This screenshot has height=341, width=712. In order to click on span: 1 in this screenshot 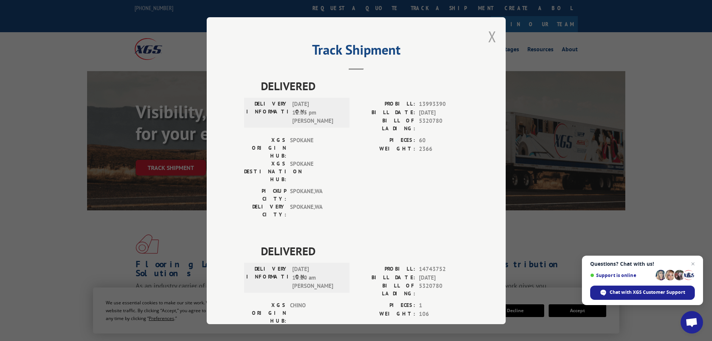, I will do `click(444, 305)`.